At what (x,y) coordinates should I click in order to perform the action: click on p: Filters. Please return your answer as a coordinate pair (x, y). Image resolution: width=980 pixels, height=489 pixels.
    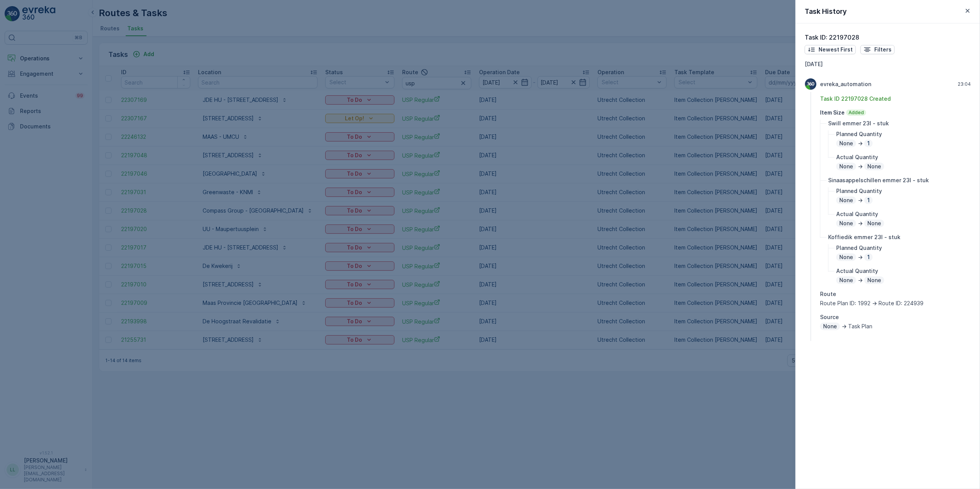
    Looking at the image, I should click on (883, 50).